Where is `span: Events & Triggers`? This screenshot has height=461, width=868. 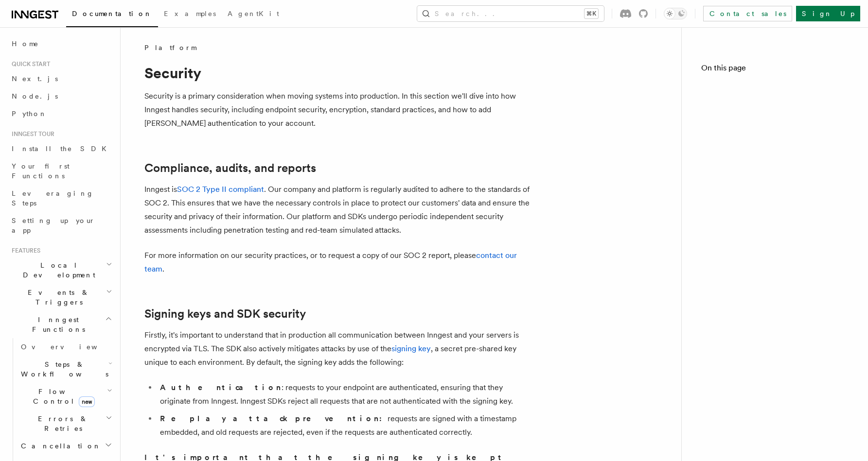 span: Events & Triggers is located at coordinates (57, 297).